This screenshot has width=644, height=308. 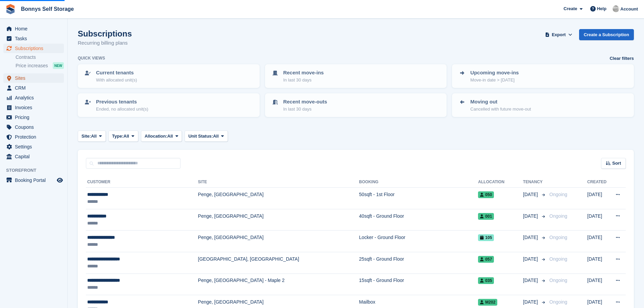 What do you see at coordinates (419, 220) in the screenshot?
I see `td: 40sqft - Ground Floor` at bounding box center [419, 220].